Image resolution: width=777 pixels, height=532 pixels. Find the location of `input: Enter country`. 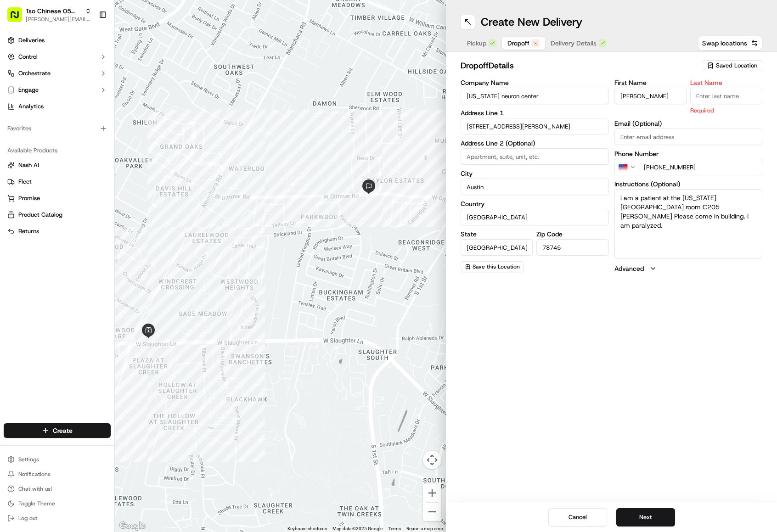

input: Enter country is located at coordinates (535, 217).